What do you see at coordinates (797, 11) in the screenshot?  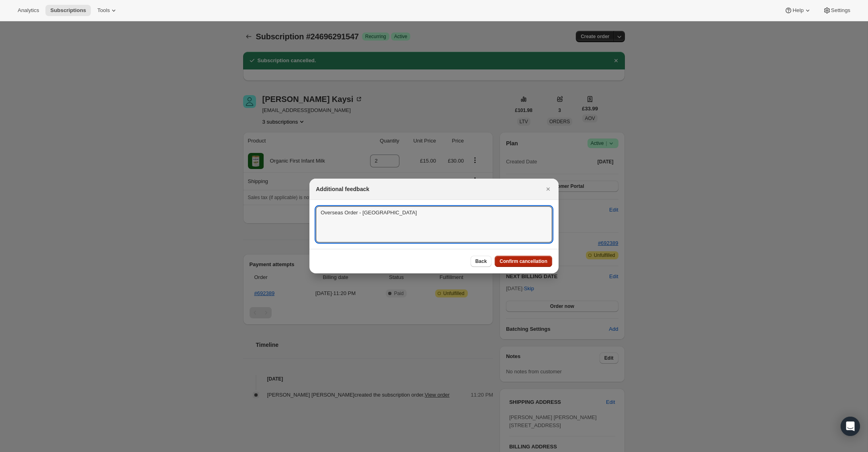 I see `button: Help` at bounding box center [797, 11].